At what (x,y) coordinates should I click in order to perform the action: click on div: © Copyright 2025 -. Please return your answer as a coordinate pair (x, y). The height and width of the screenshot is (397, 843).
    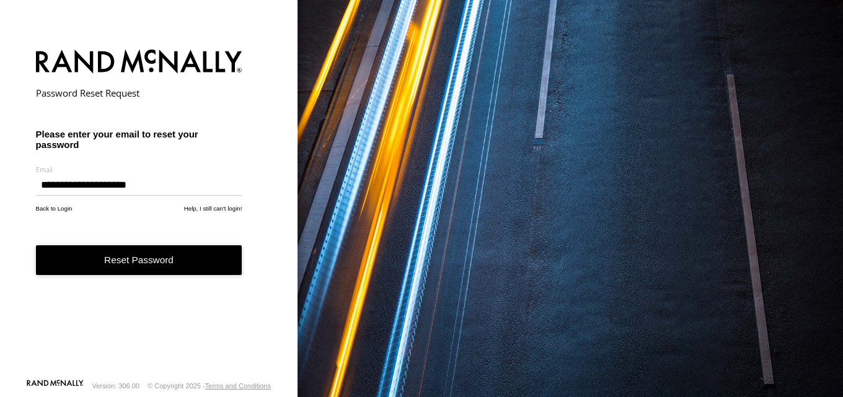
    Looking at the image, I should click on (209, 386).